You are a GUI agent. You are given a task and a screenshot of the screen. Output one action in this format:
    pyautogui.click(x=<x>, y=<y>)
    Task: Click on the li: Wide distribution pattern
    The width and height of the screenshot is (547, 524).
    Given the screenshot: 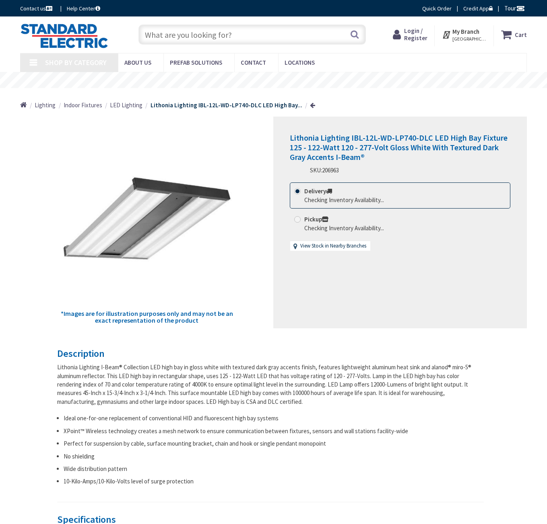 What is the action you would take?
    pyautogui.click(x=273, y=469)
    